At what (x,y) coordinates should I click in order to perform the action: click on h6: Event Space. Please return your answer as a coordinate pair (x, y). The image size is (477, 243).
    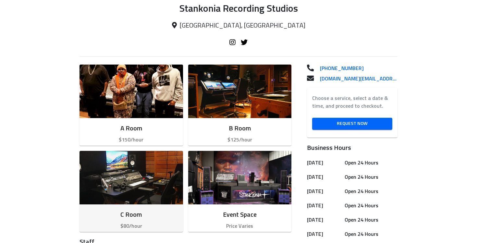
    Looking at the image, I should click on (240, 215).